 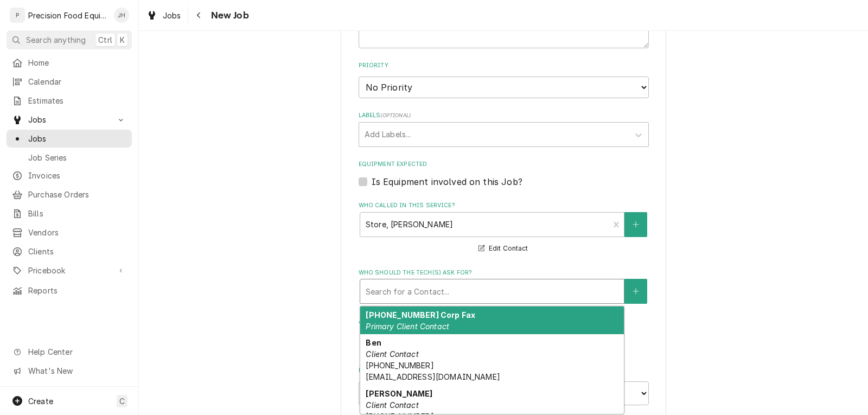 I want to click on span: Clients, so click(x=77, y=251).